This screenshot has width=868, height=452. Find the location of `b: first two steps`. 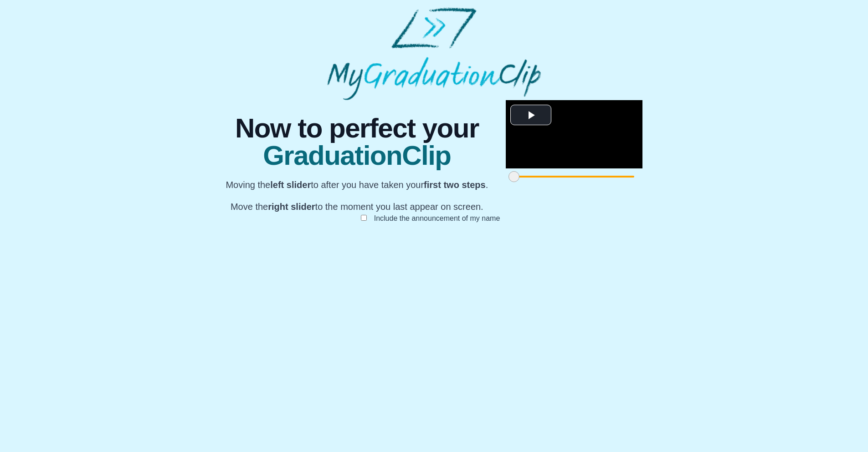

b: first two steps is located at coordinates (455, 185).